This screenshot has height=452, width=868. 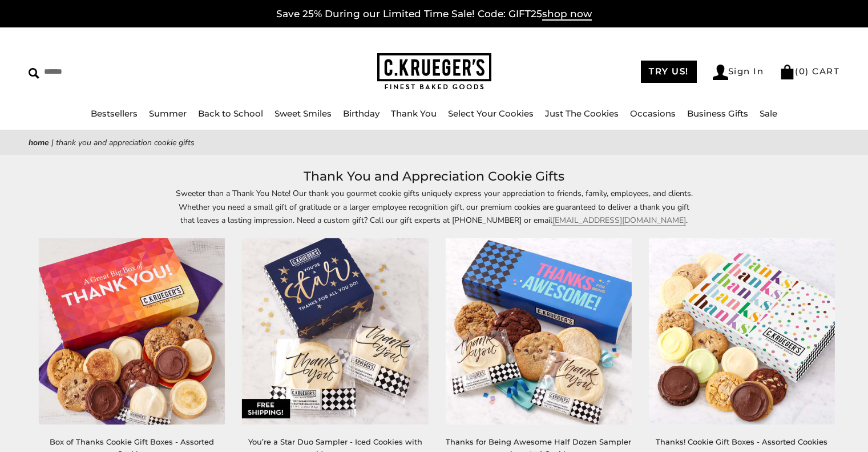 What do you see at coordinates (491, 113) in the screenshot?
I see `a: Select Your Cookies` at bounding box center [491, 113].